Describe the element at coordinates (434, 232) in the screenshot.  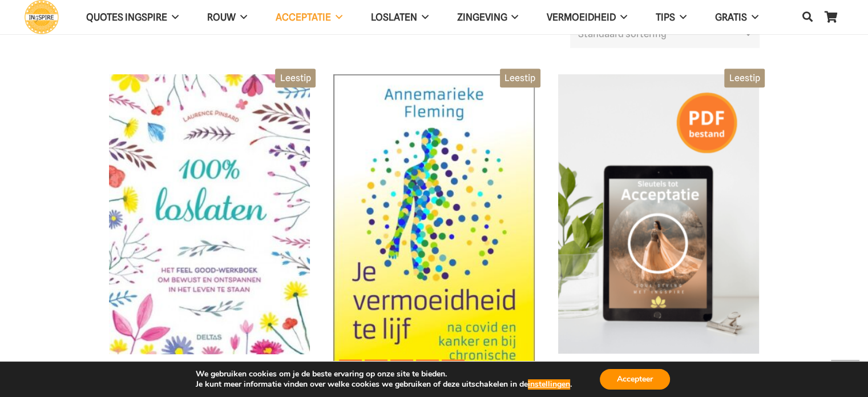
I see `img: Beste boek bij Vermoeidheid: Je vermoeidheid te lijf na covid en kanker en bij chronische aandoen...` at that location.